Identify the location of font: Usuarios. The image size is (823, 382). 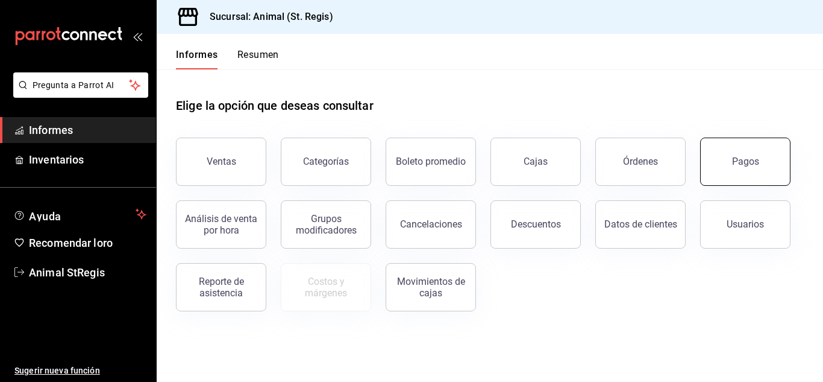
(746, 224).